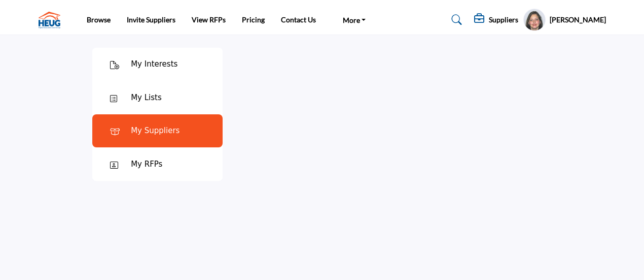 The image size is (644, 280). I want to click on div: My RFPs, so click(147, 164).